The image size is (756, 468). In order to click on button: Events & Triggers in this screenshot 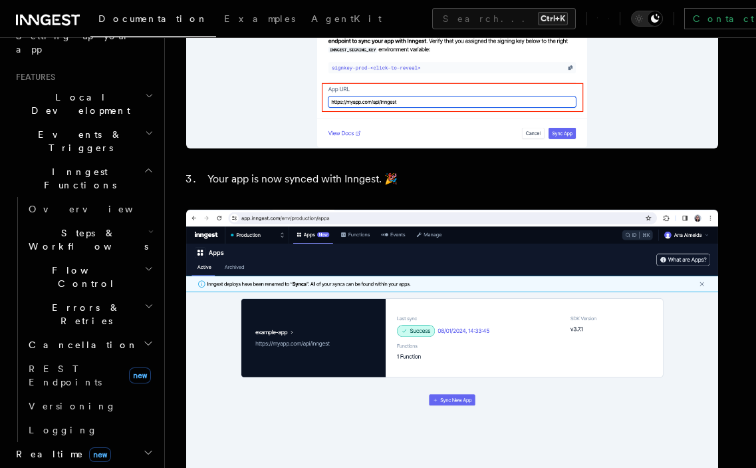, I will do `click(83, 141)`.